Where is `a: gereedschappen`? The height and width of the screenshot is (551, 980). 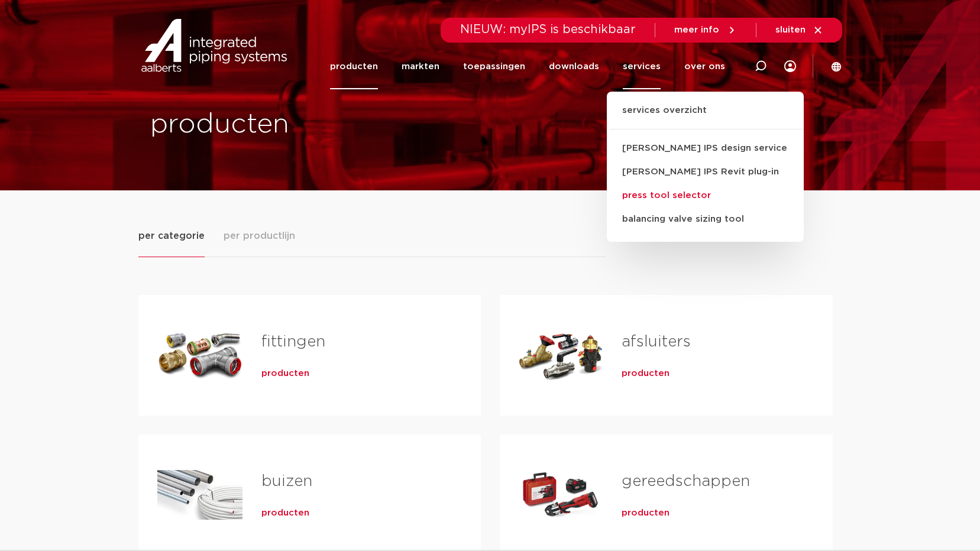
a: gereedschappen is located at coordinates (686, 481).